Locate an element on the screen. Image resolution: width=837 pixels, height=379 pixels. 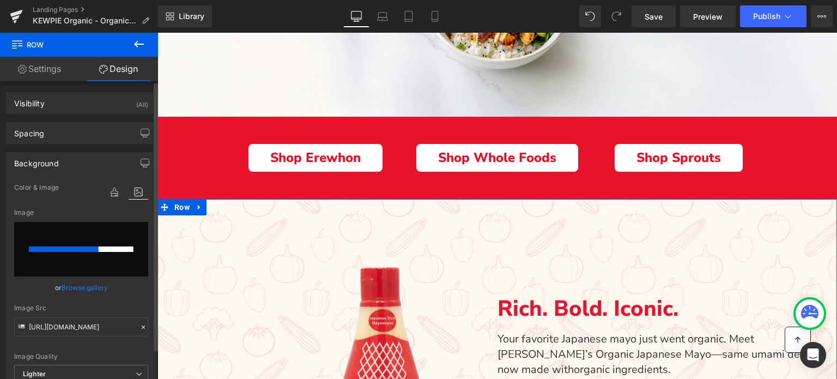
div: Image is located at coordinates (81, 213).